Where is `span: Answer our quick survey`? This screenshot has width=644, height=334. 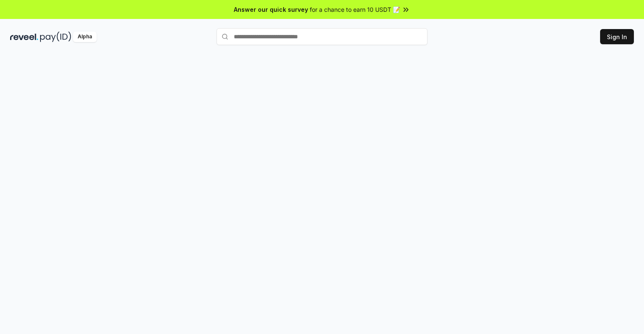 span: Answer our quick survey is located at coordinates (271, 10).